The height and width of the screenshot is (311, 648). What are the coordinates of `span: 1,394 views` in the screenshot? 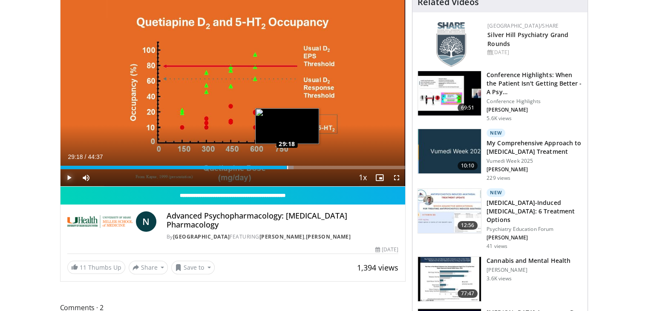 It's located at (377, 267).